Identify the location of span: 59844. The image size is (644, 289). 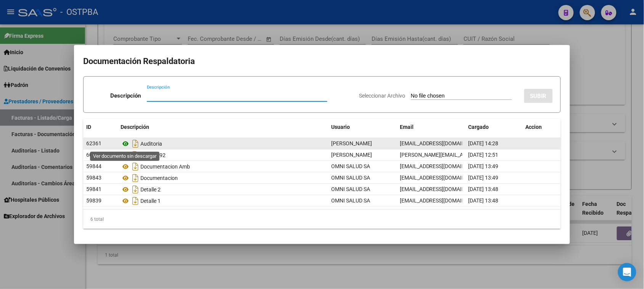
(94, 166).